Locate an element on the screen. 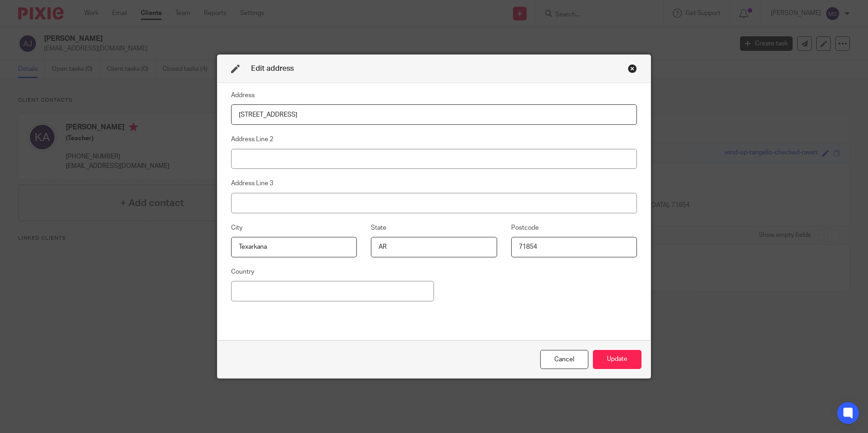 The image size is (868, 433). label: Postcode is located at coordinates (525, 228).